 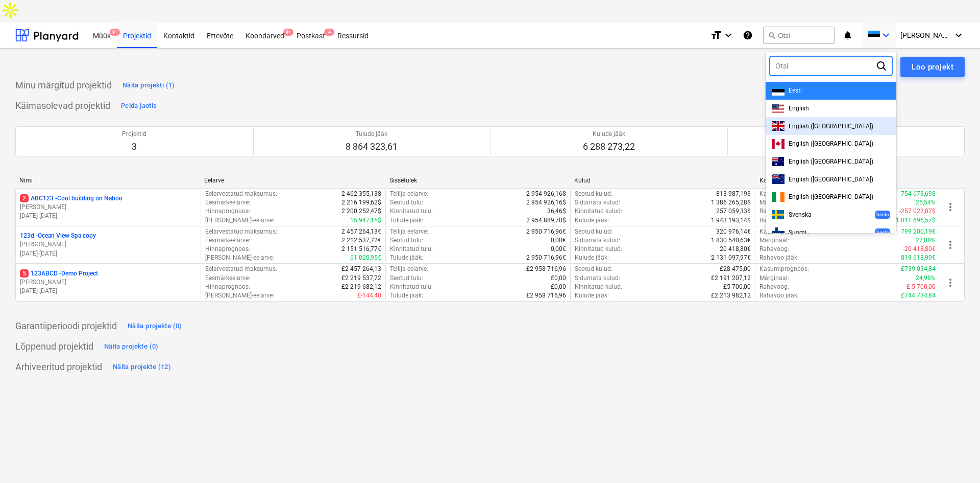 I want to click on span: Svenska, so click(x=800, y=215).